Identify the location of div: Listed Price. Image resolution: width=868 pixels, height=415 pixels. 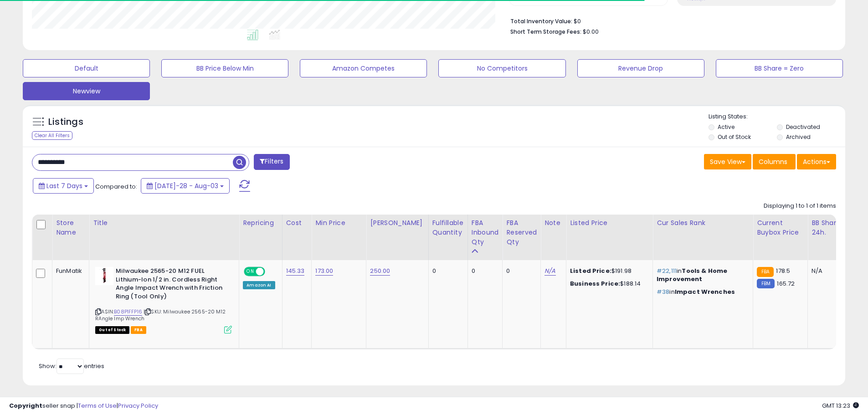
(609, 223).